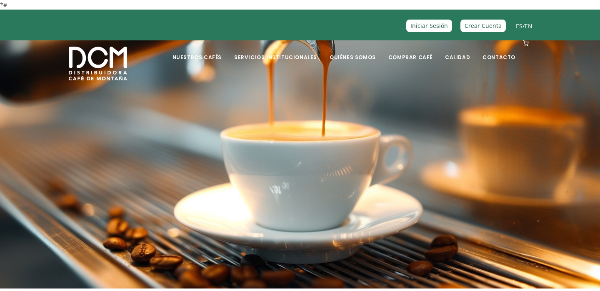 The image size is (600, 291). Describe the element at coordinates (429, 25) in the screenshot. I see `a: Iniciar Sesión` at that location.